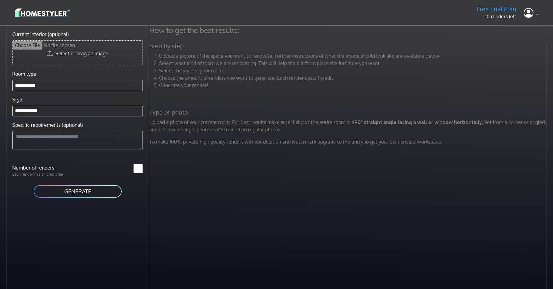  I want to click on li: Generate your render!, so click(353, 85).